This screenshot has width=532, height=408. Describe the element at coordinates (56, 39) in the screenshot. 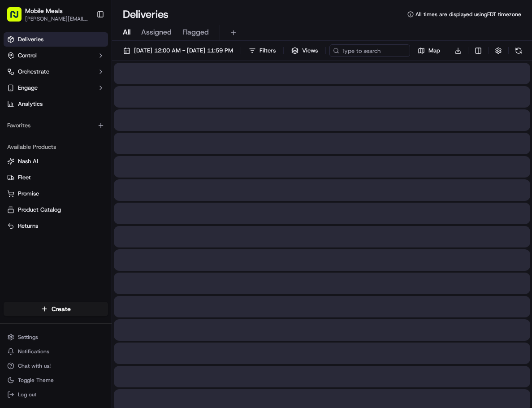

I see `a: Deliveries` at that location.